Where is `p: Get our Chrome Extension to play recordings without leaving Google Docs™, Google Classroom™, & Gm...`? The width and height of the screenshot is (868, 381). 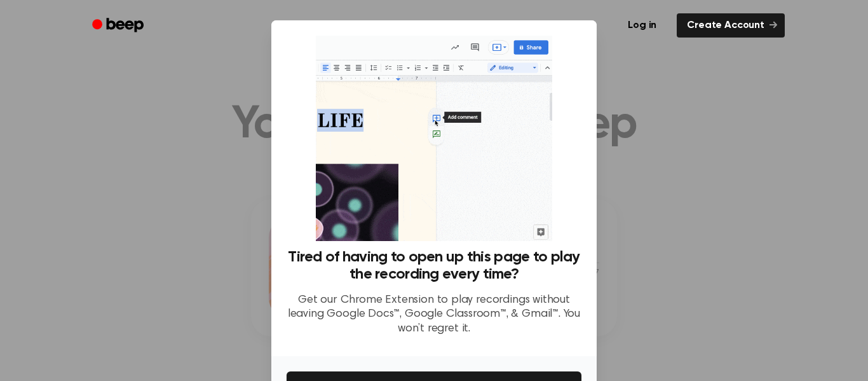
p: Get our Chrome Extension to play recordings without leaving Google Docs™, Google Classroom™, & Gm... is located at coordinates (434, 315).